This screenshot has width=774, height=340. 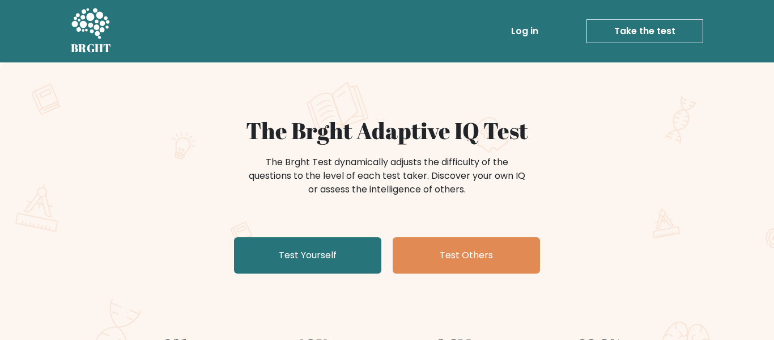 What do you see at coordinates (91, 48) in the screenshot?
I see `h5: BRGHT` at bounding box center [91, 48].